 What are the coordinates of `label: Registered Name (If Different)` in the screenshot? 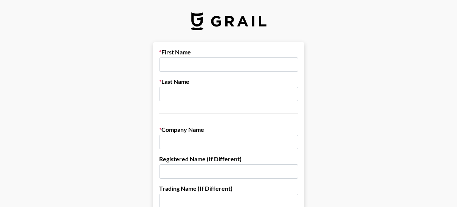 It's located at (229, 159).